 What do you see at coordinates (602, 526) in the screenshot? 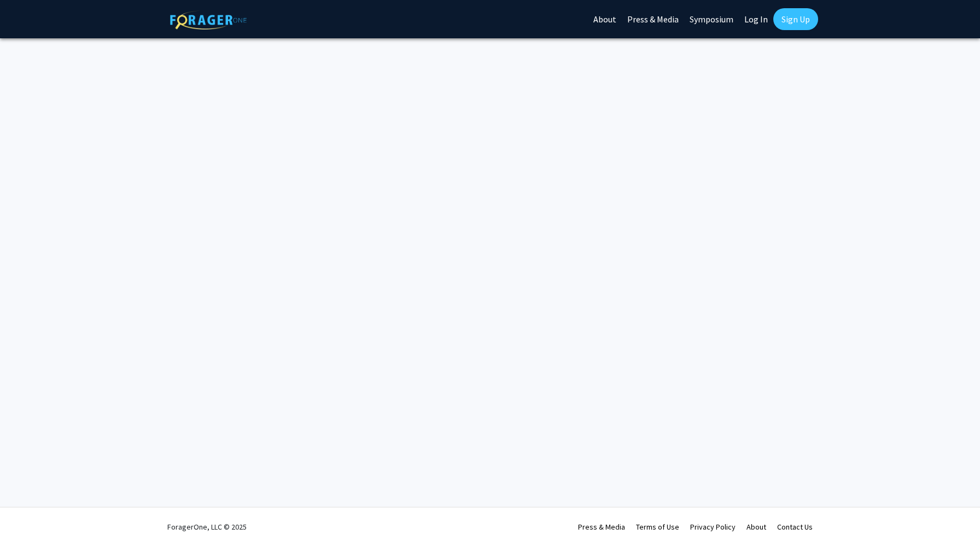
I see `a: Press & Media` at bounding box center [602, 526].